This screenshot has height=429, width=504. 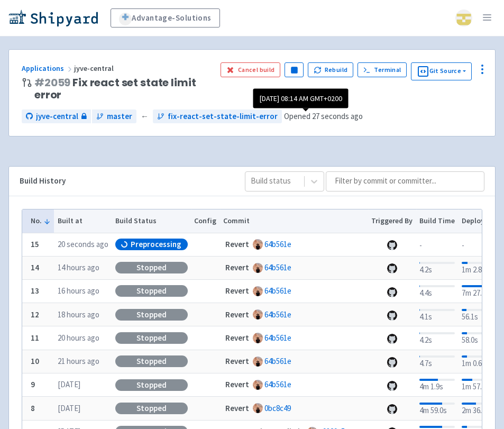 What do you see at coordinates (35, 314) in the screenshot?
I see `b: 12` at bounding box center [35, 314].